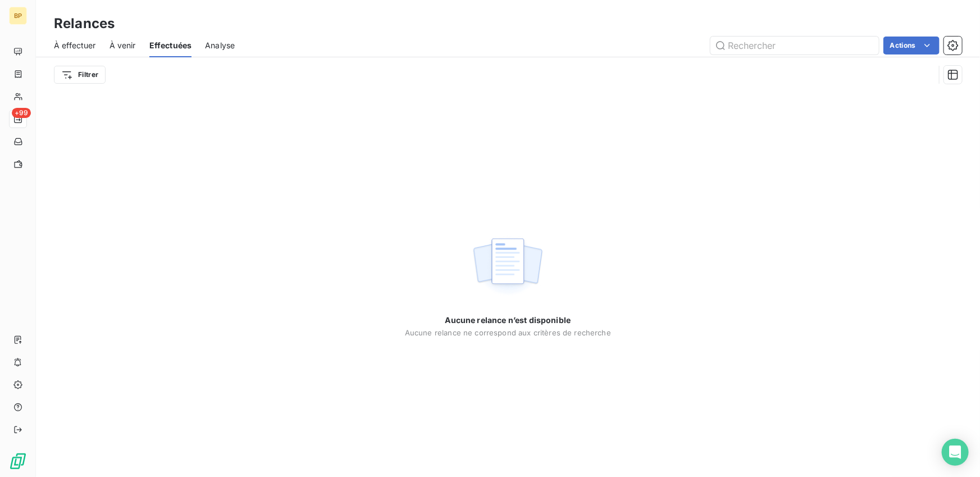  I want to click on span: Aucune relance n’est disponible, so click(508, 320).